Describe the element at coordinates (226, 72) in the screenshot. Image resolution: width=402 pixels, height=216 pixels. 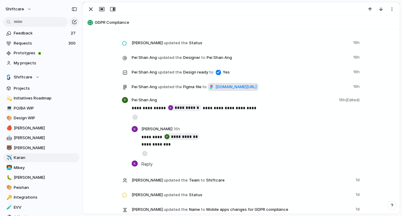
I see `span: Yes` at that location.